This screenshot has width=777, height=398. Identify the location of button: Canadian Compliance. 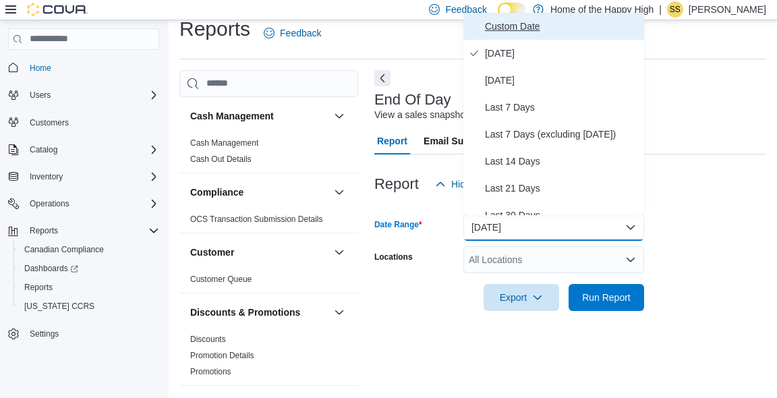
(89, 250).